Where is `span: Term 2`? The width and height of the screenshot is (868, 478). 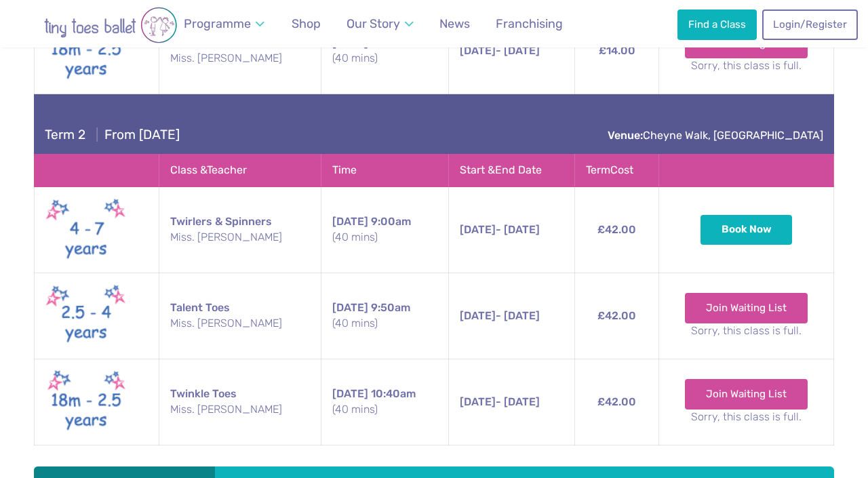 span: Term 2 is located at coordinates (65, 135).